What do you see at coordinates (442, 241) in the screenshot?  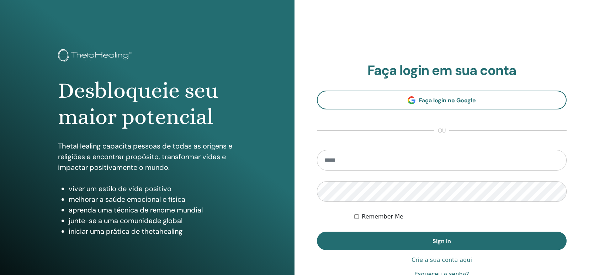 I see `button: Sign In` at bounding box center [442, 241].